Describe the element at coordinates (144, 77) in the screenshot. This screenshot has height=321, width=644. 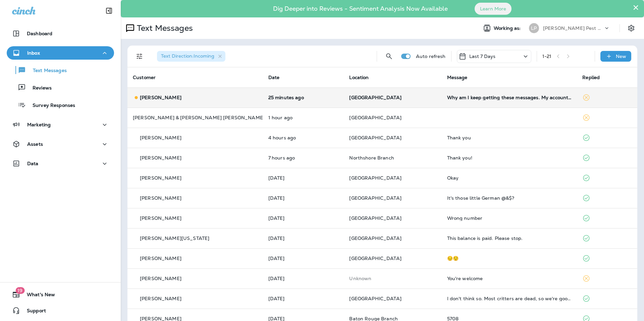
I see `span: Customer` at that location.